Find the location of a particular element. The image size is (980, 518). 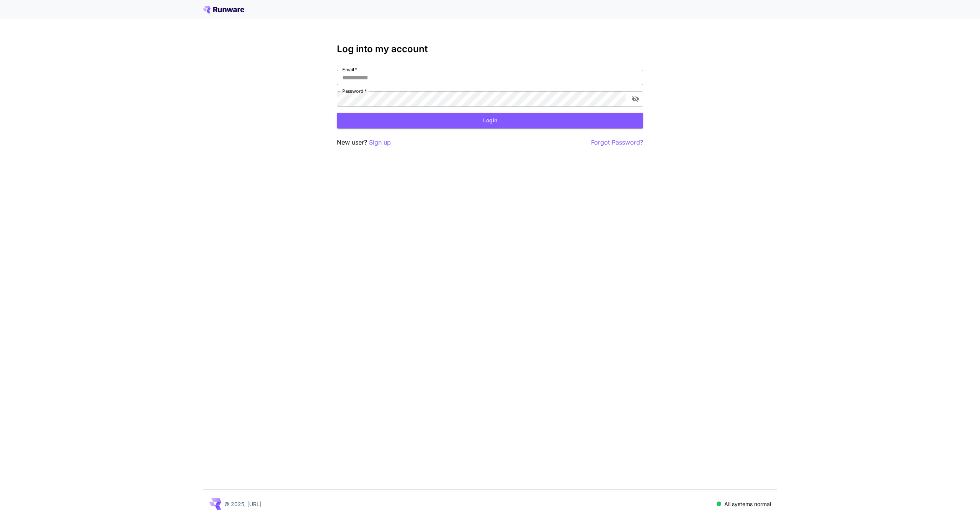

p: Sign up is located at coordinates (380, 142).